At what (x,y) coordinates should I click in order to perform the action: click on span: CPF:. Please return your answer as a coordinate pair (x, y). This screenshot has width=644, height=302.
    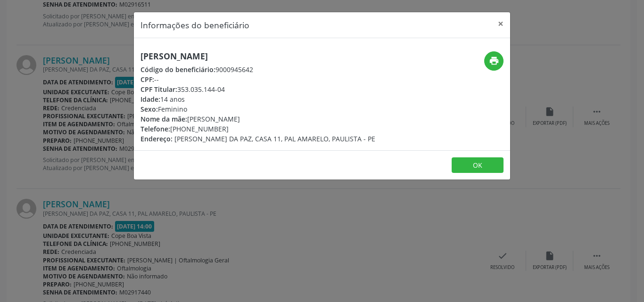
    Looking at the image, I should click on (147, 79).